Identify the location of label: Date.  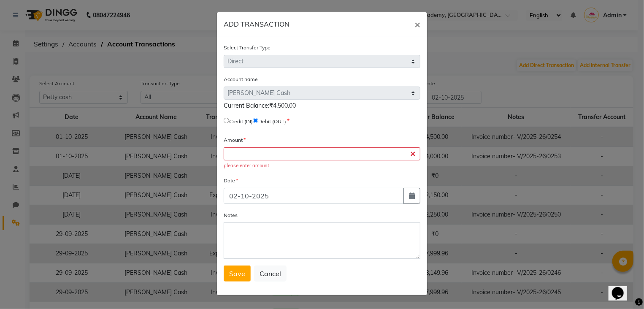
(231, 181).